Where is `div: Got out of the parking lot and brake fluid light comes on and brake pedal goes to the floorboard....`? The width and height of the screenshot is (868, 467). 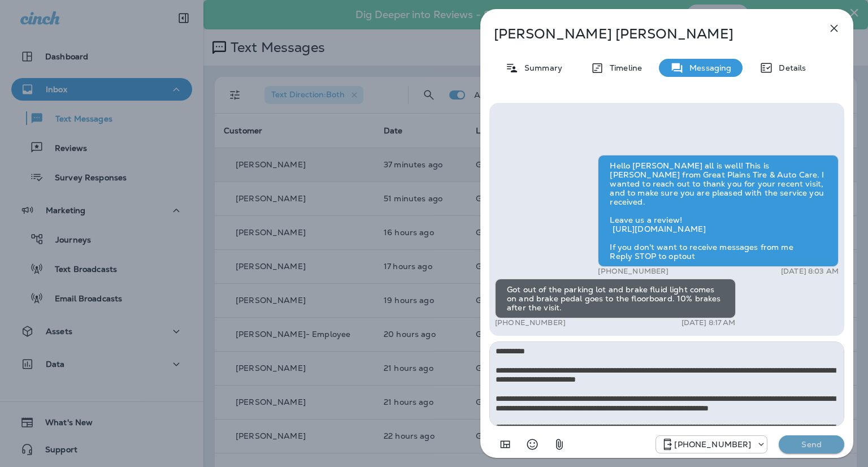
div: Got out of the parking lot and brake fluid light comes on and brake pedal goes to the floorboard.... is located at coordinates (616, 298).